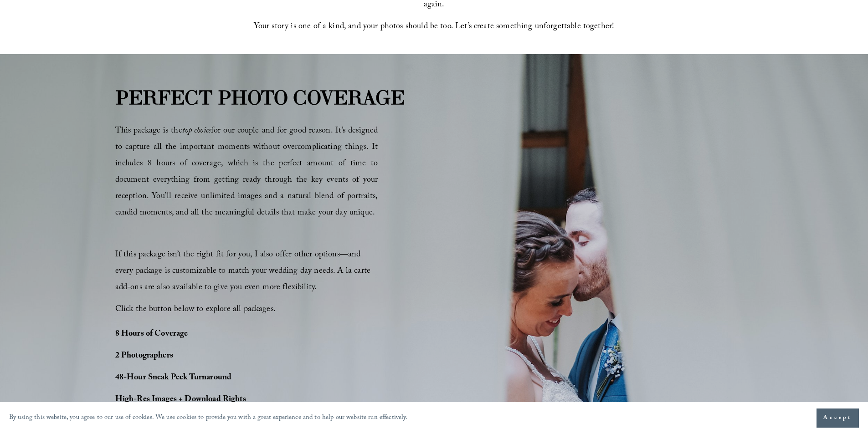 This screenshot has height=434, width=868. Describe the element at coordinates (434, 27) in the screenshot. I see `span: Your story is one of a kind, and your photos should be too. Let’s create something unforgettable ...` at that location.